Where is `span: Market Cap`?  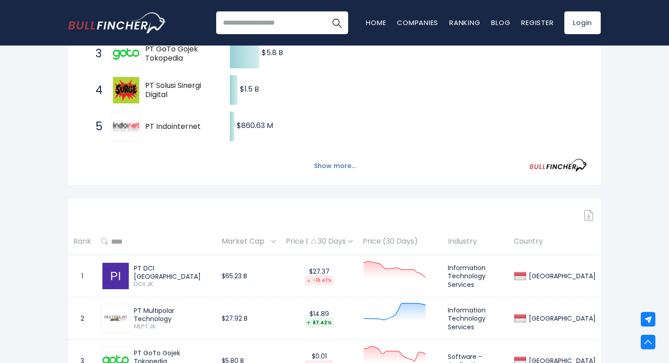
span: Market Cap is located at coordinates (245, 241).